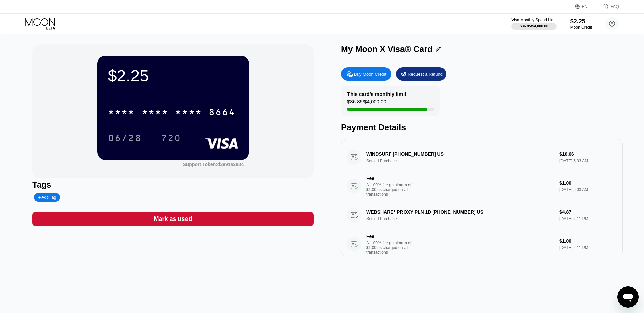 The image size is (644, 313). What do you see at coordinates (173, 219) in the screenshot?
I see `div: Mark as used` at bounding box center [173, 219].